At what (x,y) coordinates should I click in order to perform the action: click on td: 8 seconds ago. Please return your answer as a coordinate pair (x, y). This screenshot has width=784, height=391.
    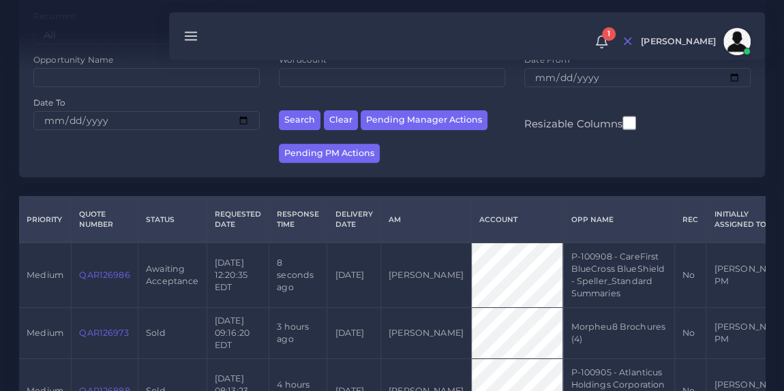
    Looking at the image, I should click on (298, 275).